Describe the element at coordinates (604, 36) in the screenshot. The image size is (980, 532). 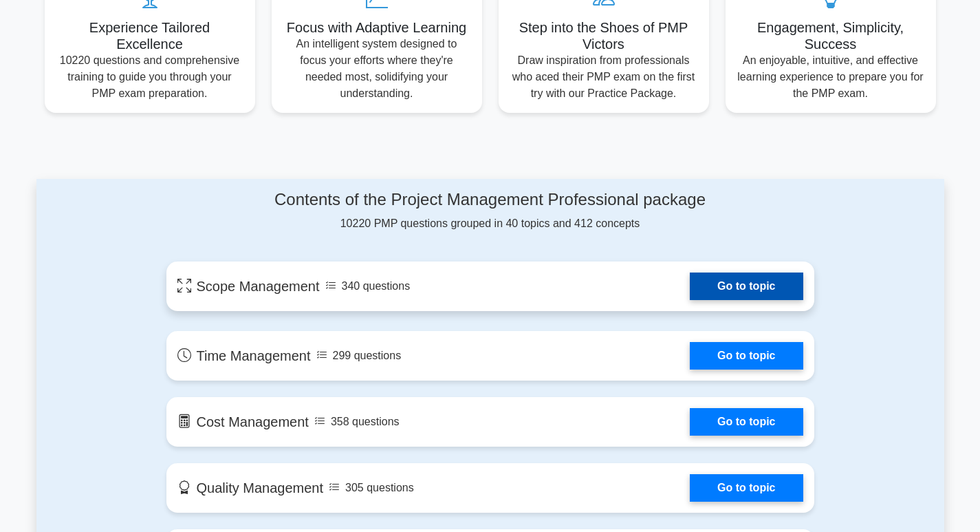
I see `h5: Step into the Shoes of PMP Victors` at that location.